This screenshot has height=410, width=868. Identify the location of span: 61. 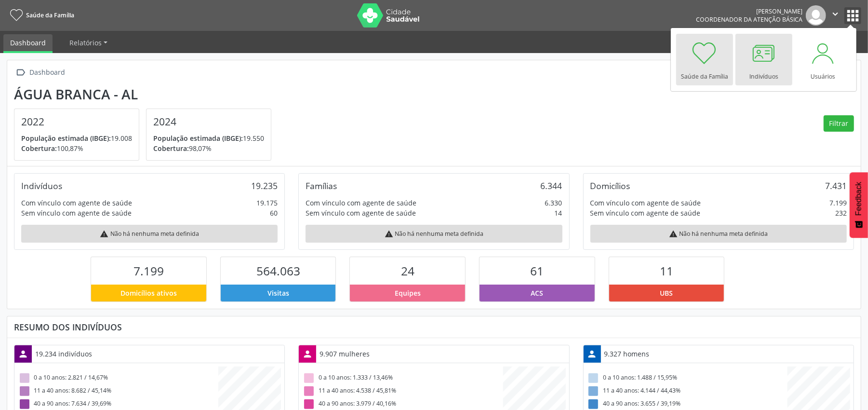
(537, 271).